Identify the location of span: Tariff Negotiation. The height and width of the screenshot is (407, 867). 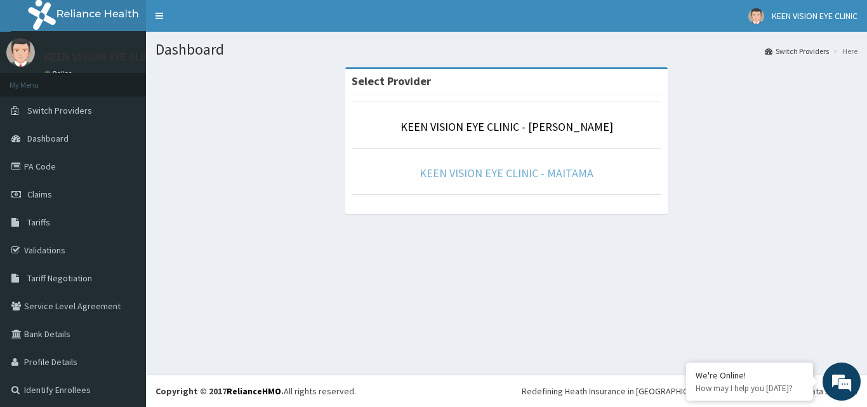
(60, 278).